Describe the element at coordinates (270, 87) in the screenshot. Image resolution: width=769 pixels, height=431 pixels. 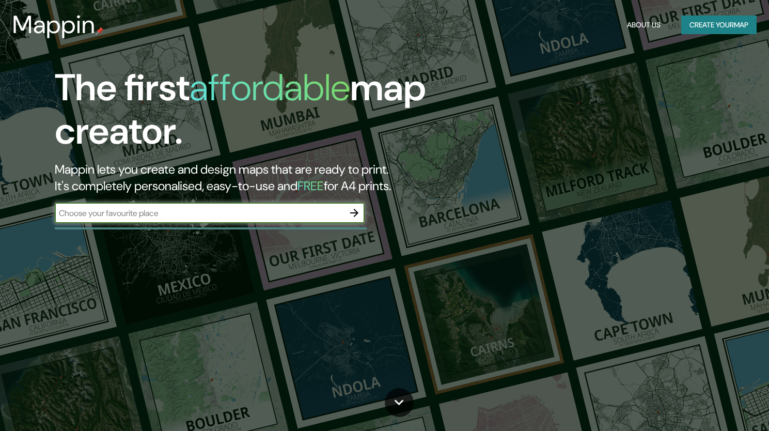
I see `h1: affordable` at that location.